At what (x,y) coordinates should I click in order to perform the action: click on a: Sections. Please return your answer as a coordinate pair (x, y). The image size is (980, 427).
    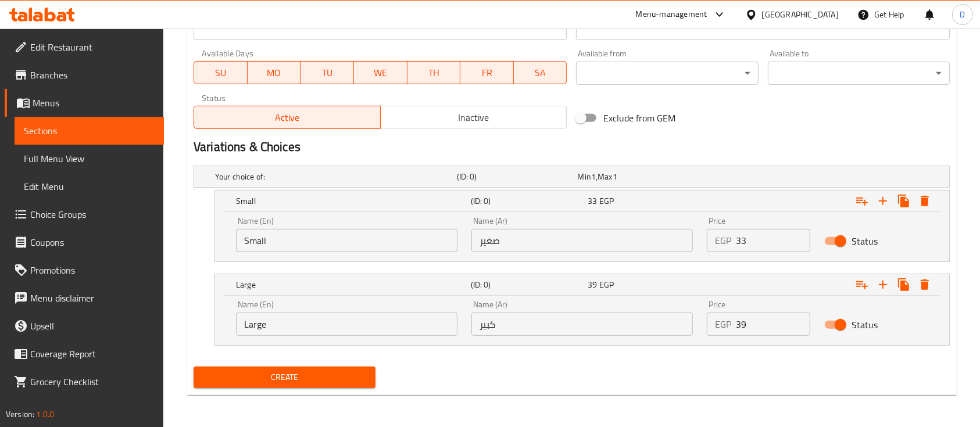
    Looking at the image, I should click on (89, 131).